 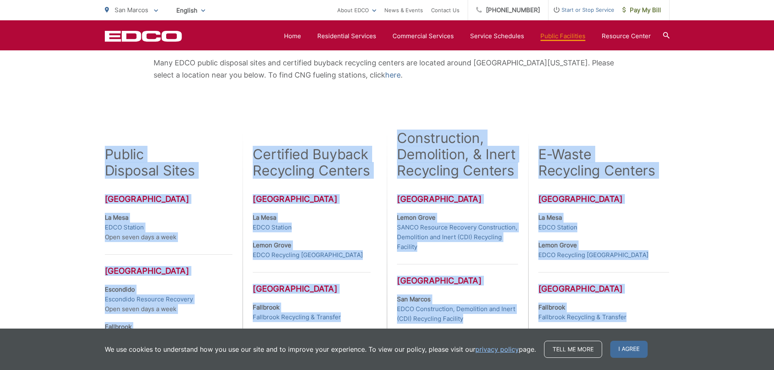 What do you see at coordinates (393, 75) in the screenshot?
I see `a: here` at bounding box center [393, 75].